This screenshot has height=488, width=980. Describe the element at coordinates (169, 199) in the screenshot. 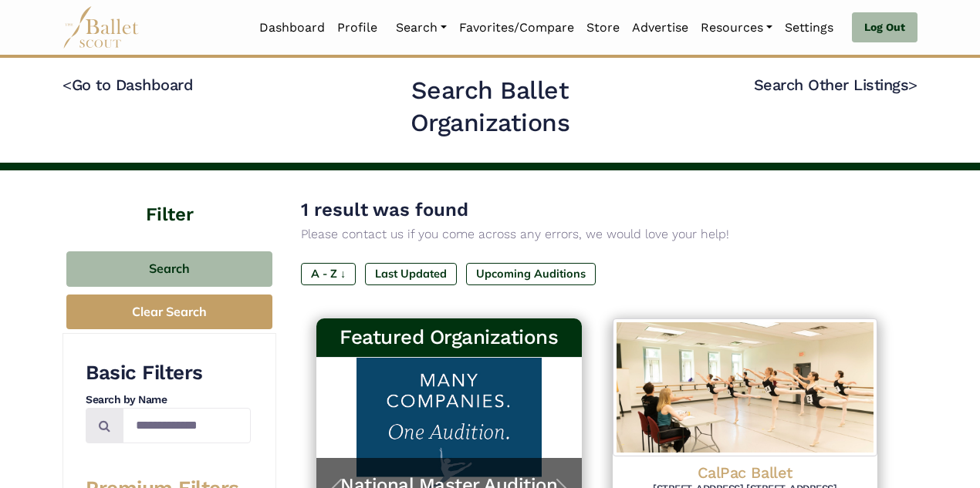

I see `h4: Filter` at that location.